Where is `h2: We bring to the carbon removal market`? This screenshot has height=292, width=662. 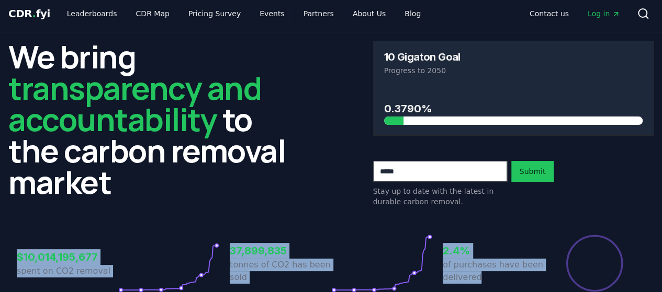
h2: We bring to the carbon removal market is located at coordinates (149, 119).